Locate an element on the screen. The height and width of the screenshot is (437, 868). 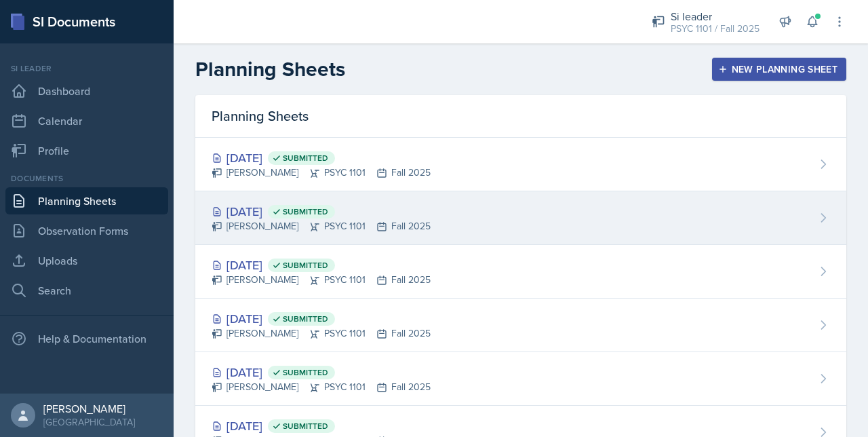
div: New Planning Sheet is located at coordinates (779, 70).